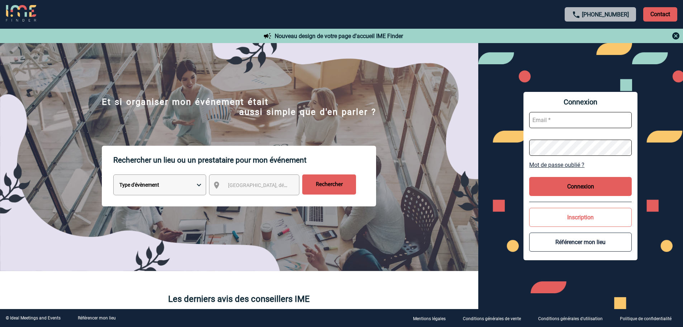 The width and height of the screenshot is (683, 327). I want to click on a: Mentions légales, so click(432, 318).